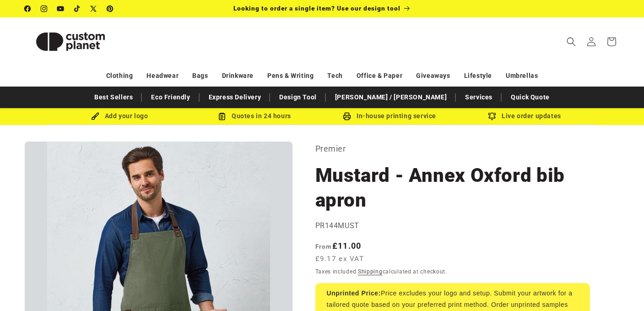  Describe the element at coordinates (238, 76) in the screenshot. I see `a: Drinkware` at that location.